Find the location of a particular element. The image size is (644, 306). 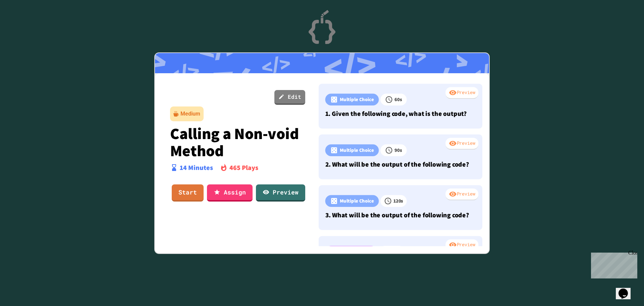

a: Assign is located at coordinates (229, 193).